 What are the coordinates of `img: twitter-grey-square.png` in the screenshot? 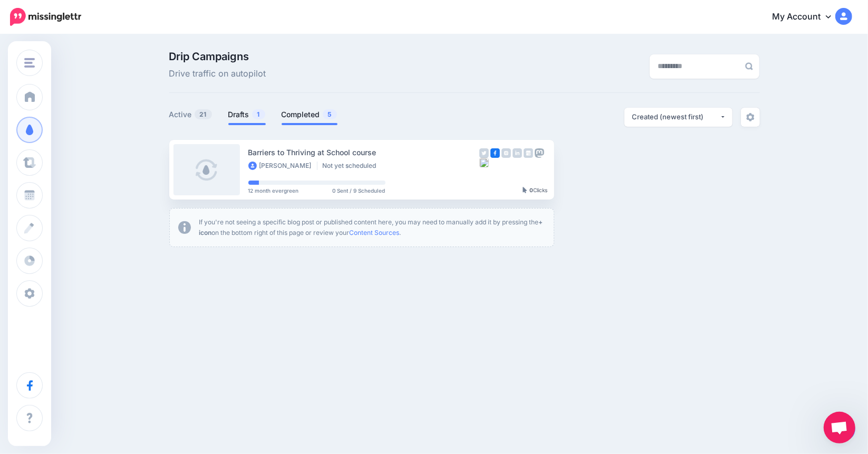 It's located at (485, 153).